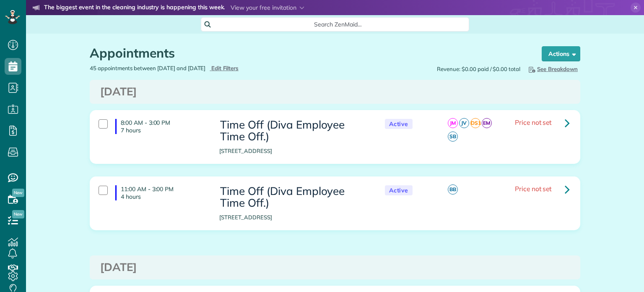 The width and height of the screenshot is (644, 292). Describe the element at coordinates (552, 69) in the screenshot. I see `span: See Breakdown` at that location.